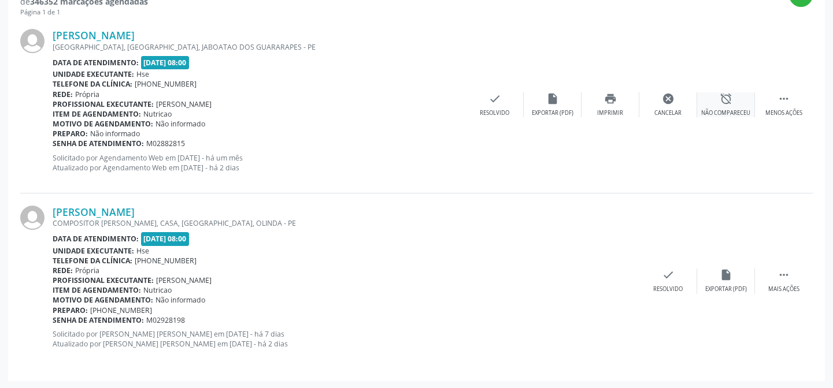  I want to click on div: Página 1 de 1, so click(84, 12).